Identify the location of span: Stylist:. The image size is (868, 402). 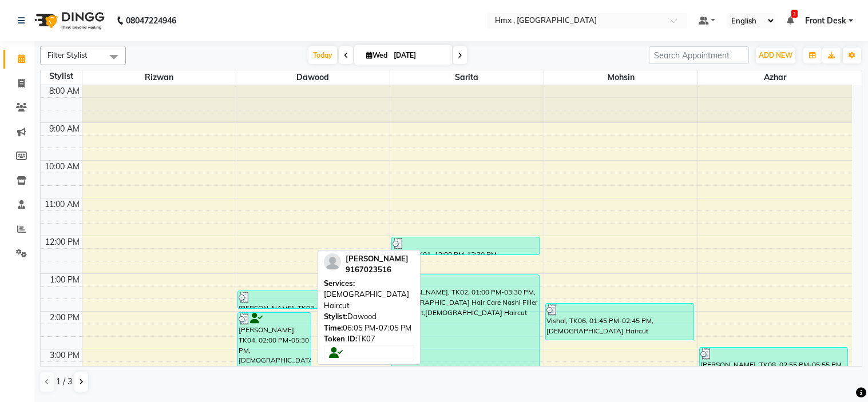
(336, 317).